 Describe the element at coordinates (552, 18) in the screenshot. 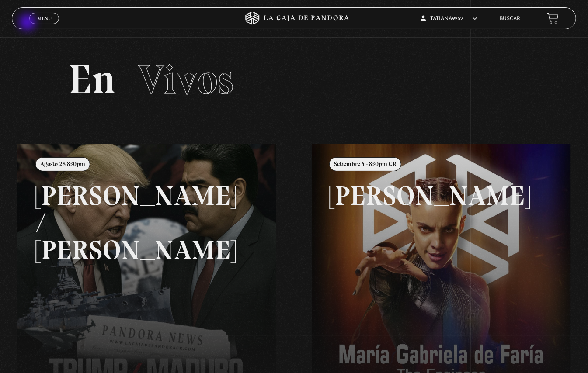

I see `a: View your shopping cart` at that location.